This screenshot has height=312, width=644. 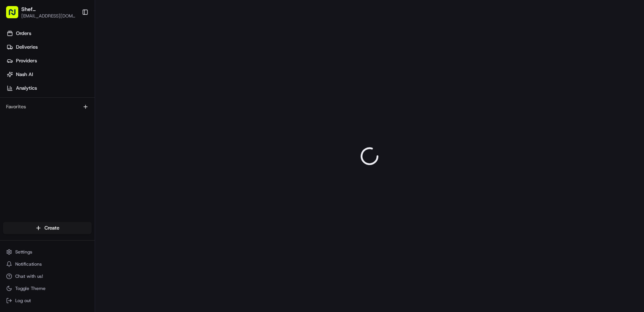 I want to click on a: Deliveries, so click(x=49, y=47).